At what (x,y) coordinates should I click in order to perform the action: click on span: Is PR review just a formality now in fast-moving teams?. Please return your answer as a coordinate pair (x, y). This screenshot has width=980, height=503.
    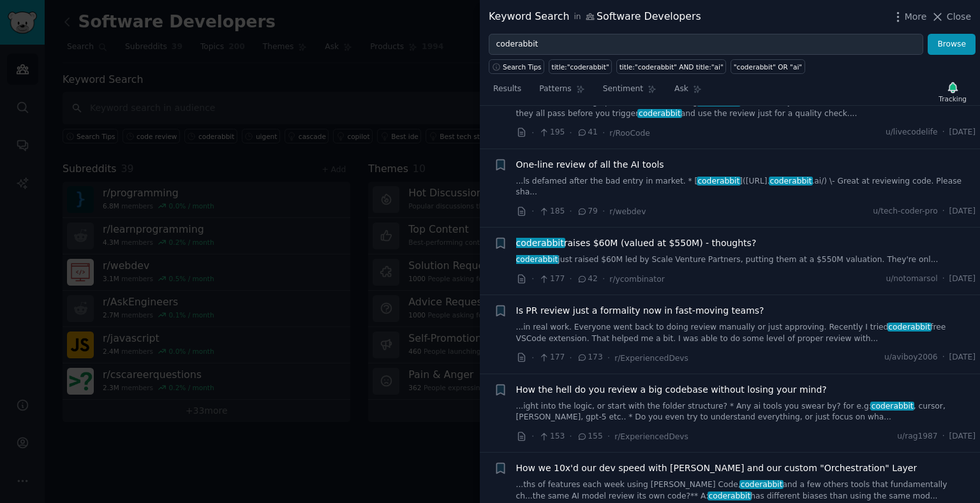
    Looking at the image, I should click on (640, 311).